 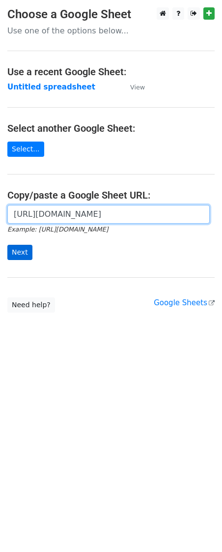 What do you see at coordinates (109, 214) in the screenshot?
I see `input: Paste your Google Sheet URL here` at bounding box center [109, 214].